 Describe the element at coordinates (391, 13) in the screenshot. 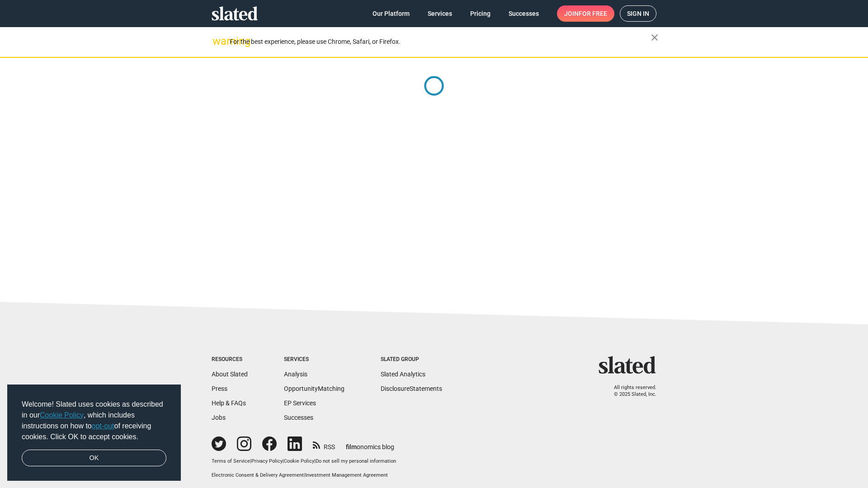

I see `a: Our Platform` at that location.